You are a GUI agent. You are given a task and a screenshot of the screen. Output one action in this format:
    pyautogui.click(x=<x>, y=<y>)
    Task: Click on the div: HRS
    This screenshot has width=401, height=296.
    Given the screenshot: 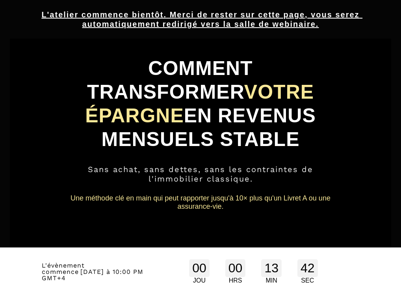 What is the action you would take?
    pyautogui.click(x=236, y=280)
    